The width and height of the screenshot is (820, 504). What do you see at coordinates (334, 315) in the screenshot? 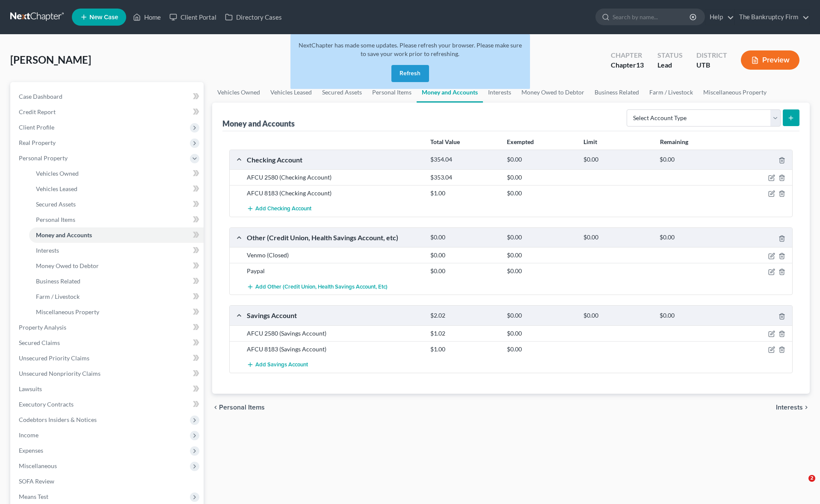
I see `div: Savings Account` at bounding box center [334, 315].